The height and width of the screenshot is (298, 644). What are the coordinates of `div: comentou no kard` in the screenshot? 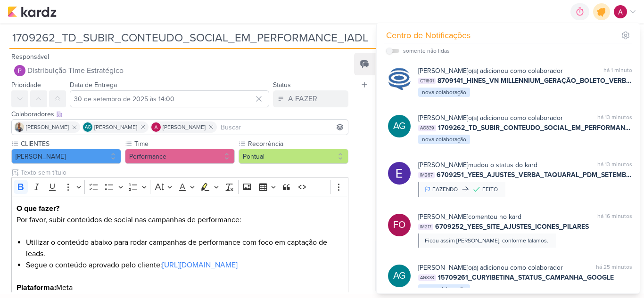 It's located at (470, 217).